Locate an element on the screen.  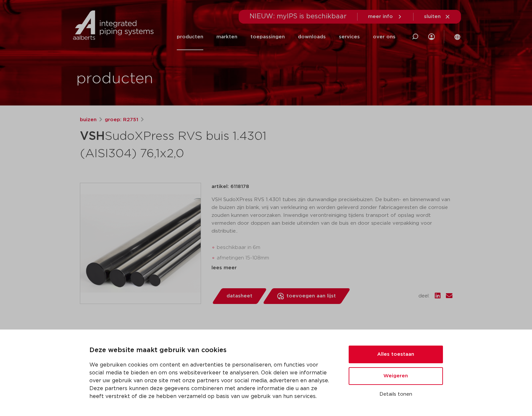
h1: SudoXPress RVS buis 1.4301 (AISI304) 76,1x2,0 is located at coordinates (203, 144).